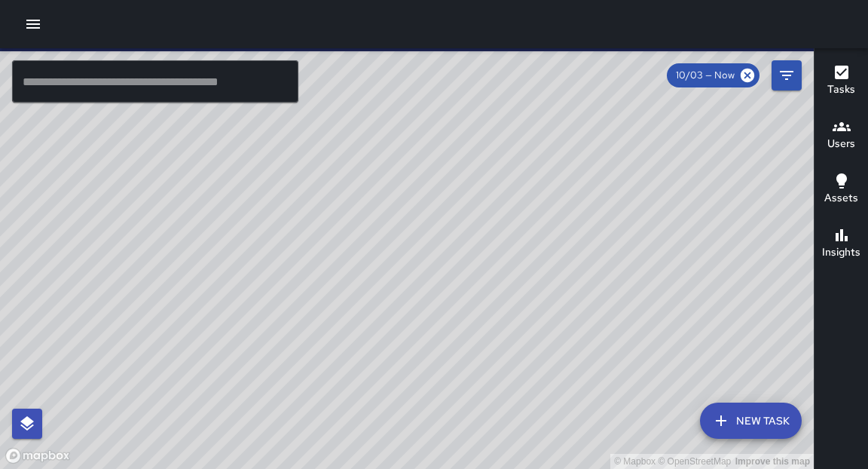  What do you see at coordinates (751, 421) in the screenshot?
I see `button: New Task` at bounding box center [751, 421].